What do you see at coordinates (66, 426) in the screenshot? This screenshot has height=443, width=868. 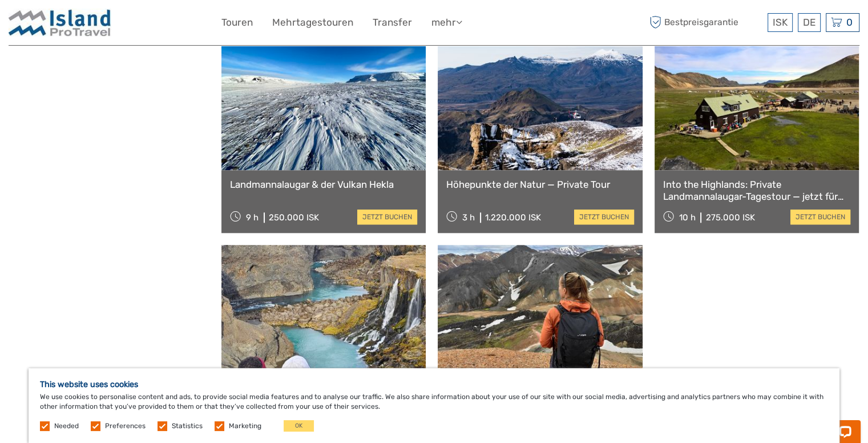 I see `label: Needed` at bounding box center [66, 426].